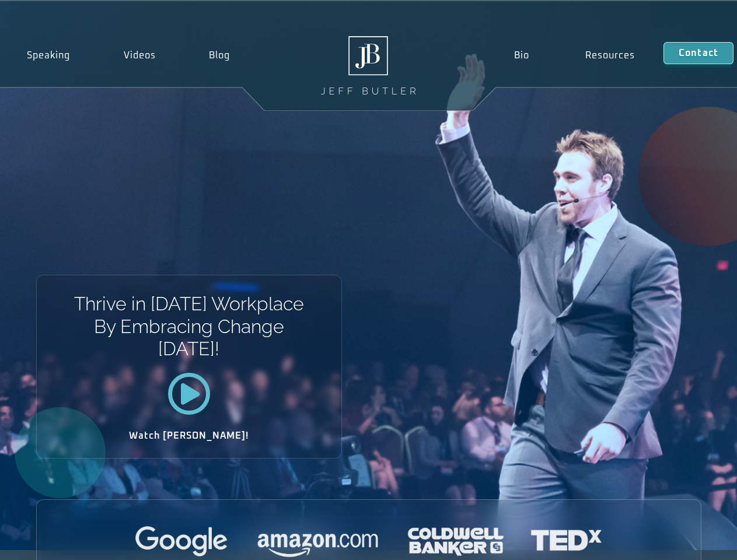 The width and height of the screenshot is (737, 560). Describe the element at coordinates (699, 53) in the screenshot. I see `a: Contact` at that location.